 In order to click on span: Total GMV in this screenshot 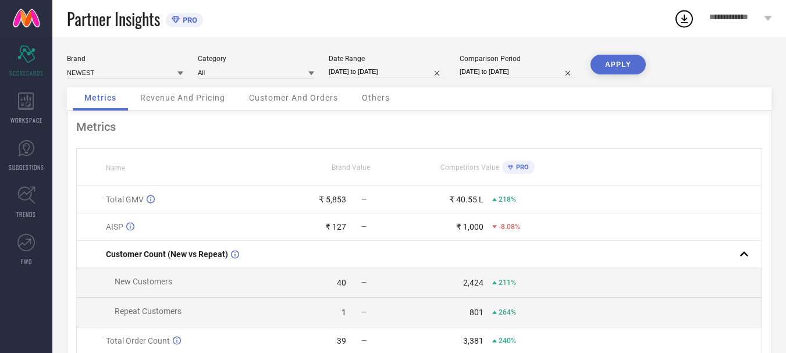, I will do `click(124, 200)`.